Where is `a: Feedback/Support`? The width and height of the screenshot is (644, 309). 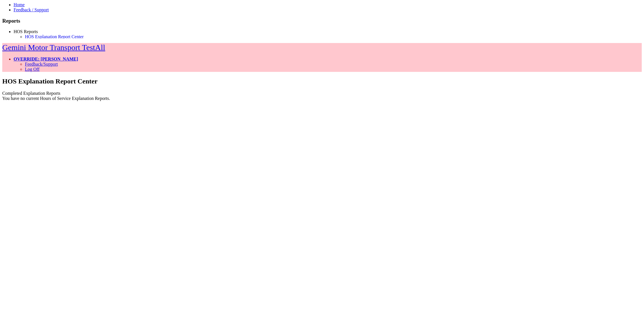
a: Feedback/Support is located at coordinates (41, 64).